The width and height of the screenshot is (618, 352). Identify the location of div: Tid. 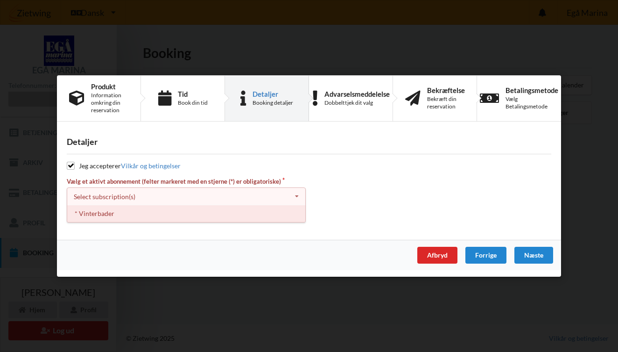
(193, 94).